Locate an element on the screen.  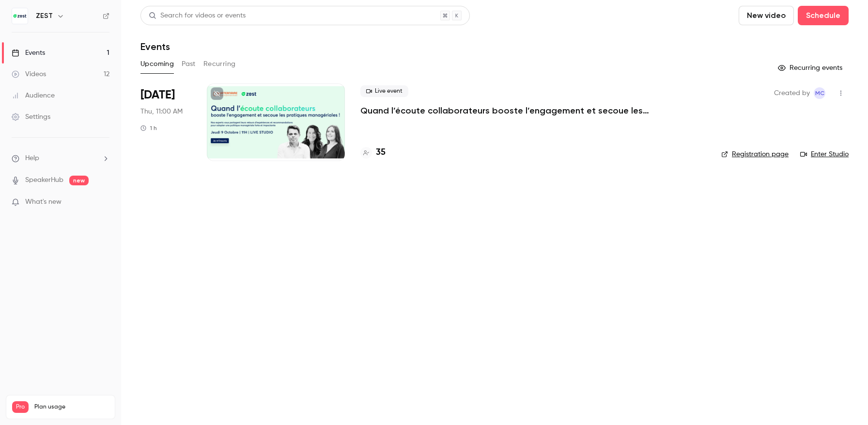
button: Recurring is located at coordinates (219, 64).